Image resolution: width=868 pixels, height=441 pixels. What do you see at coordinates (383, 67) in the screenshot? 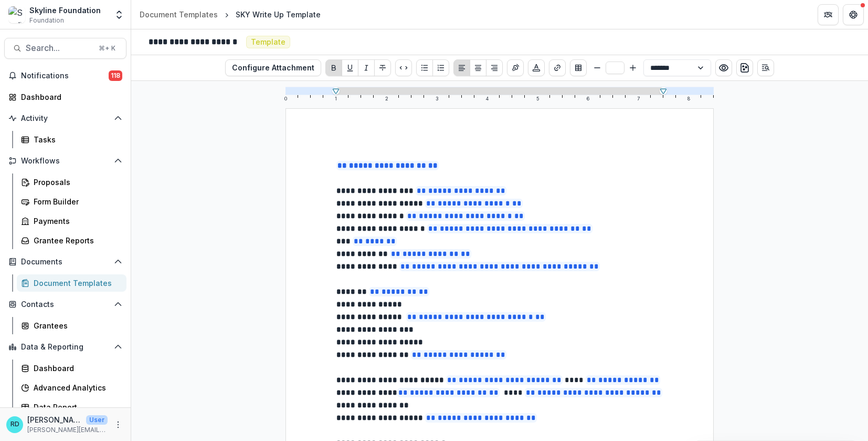
I see `button: Strike` at bounding box center [383, 67].